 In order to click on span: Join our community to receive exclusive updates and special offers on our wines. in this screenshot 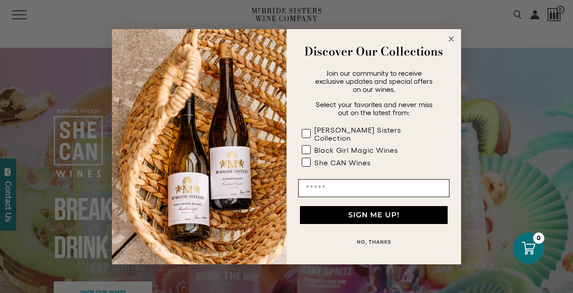, I will do `click(374, 81)`.